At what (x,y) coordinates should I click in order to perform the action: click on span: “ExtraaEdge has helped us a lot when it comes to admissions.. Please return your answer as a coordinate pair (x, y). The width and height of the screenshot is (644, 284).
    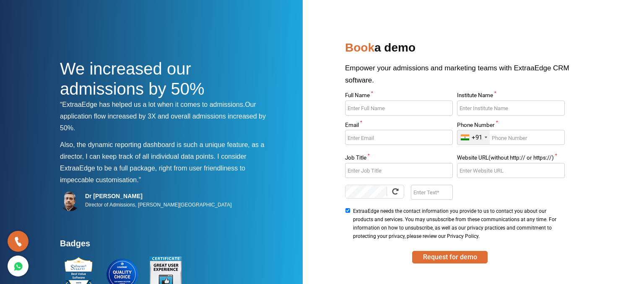
    Looking at the image, I should click on (152, 104).